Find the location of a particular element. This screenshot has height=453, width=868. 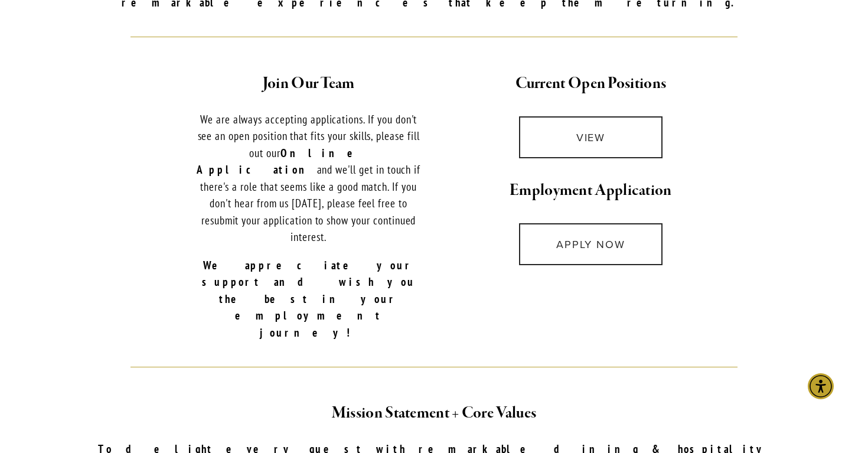

a: APPLY NOW is located at coordinates (591, 244).